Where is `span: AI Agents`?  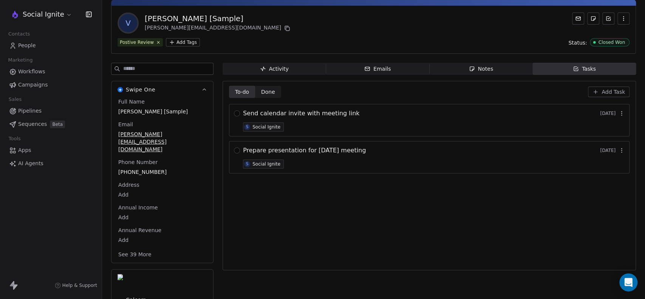
span: AI Agents is located at coordinates (31, 163).